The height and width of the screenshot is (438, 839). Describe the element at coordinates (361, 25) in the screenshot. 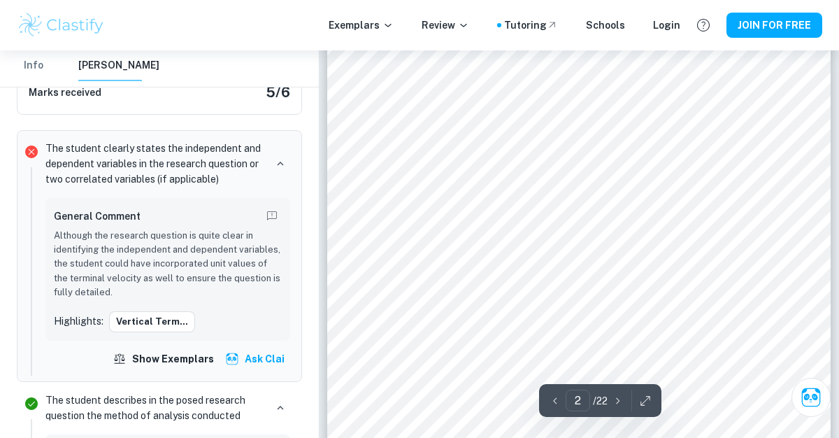

I see `p: Exemplars` at that location.